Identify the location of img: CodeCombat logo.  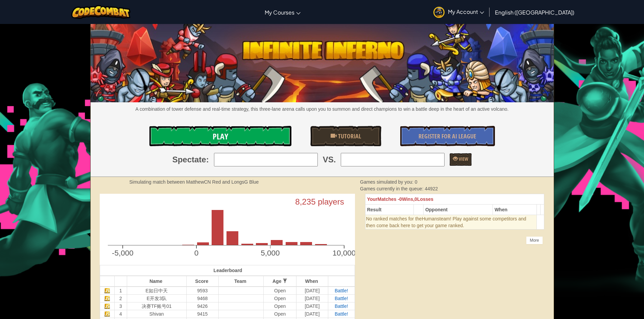
(101, 12).